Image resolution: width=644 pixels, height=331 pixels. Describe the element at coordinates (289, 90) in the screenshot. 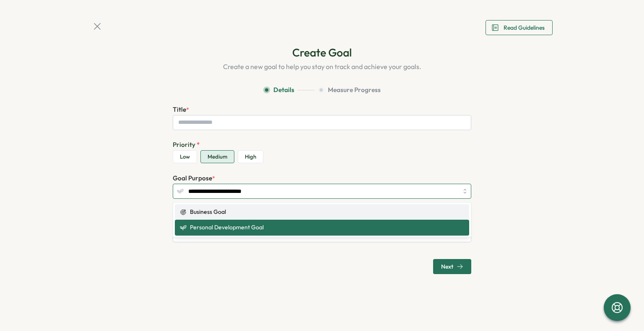

I see `button: Details` at that location.